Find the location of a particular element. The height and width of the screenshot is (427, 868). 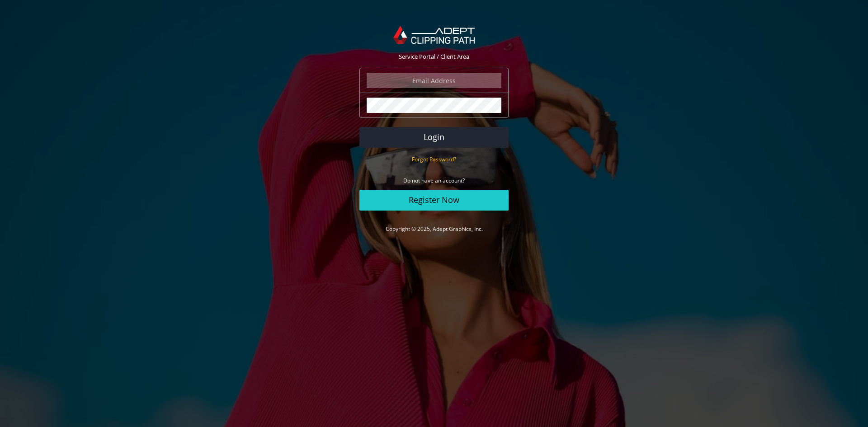

input: Email Address is located at coordinates (434, 80).